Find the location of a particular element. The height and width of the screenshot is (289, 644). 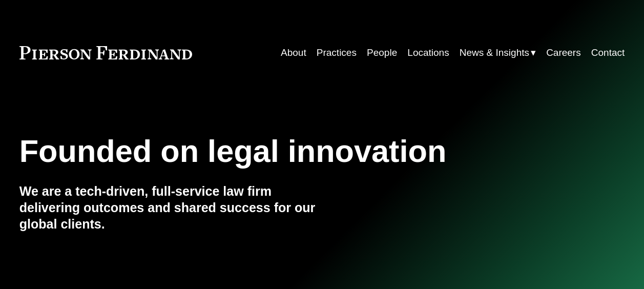

a: About is located at coordinates (294, 53).